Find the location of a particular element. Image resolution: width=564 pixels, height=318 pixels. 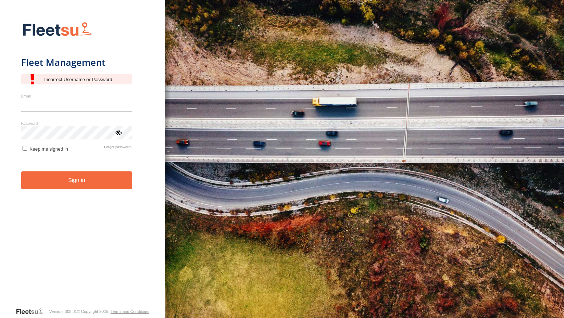

label: Password is located at coordinates (77, 123).